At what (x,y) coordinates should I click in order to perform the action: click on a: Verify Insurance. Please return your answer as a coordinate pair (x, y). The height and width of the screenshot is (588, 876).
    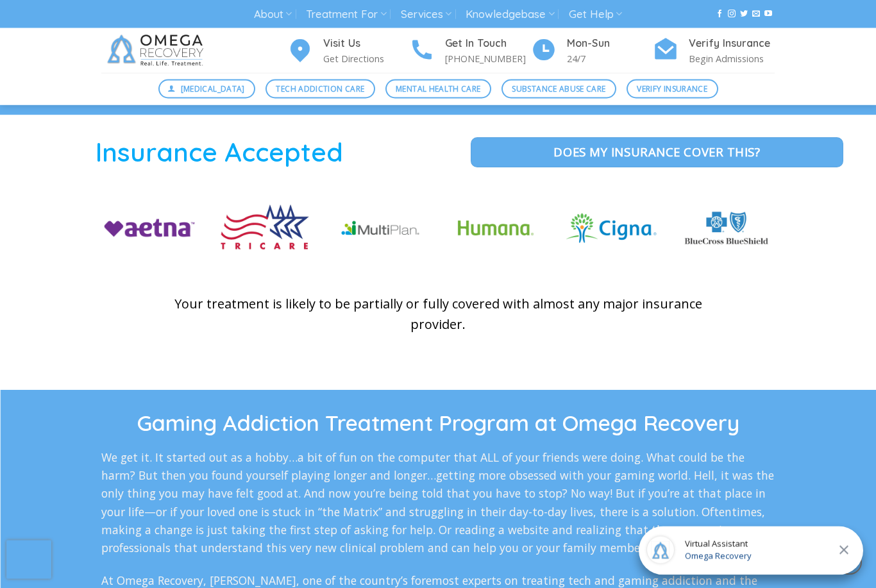
    Looking at the image, I should click on (672, 89).